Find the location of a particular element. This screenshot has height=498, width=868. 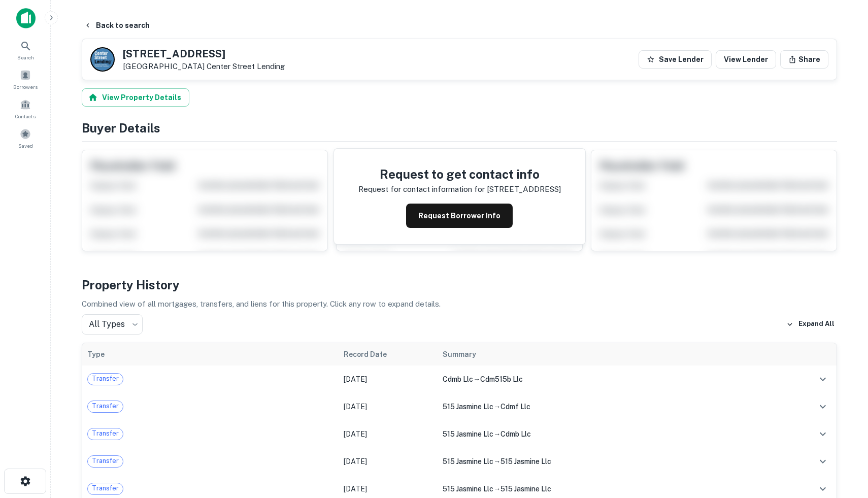

p: Request for contact information for is located at coordinates (421, 189).